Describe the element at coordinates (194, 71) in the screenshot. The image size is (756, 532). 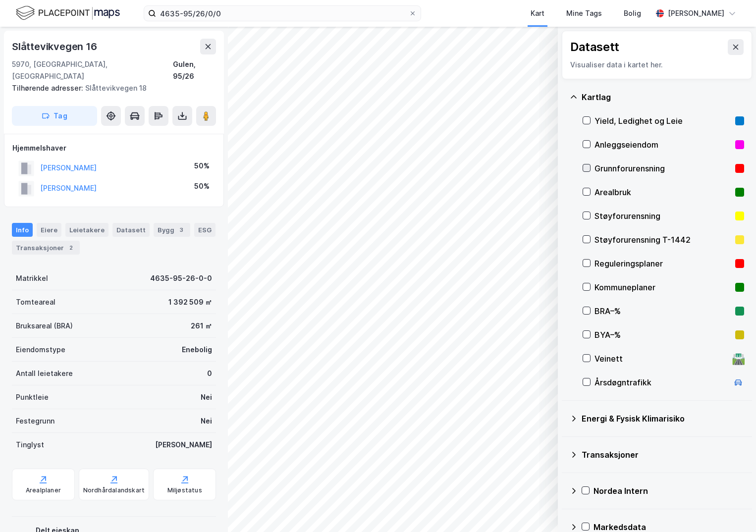
I see `div: Gulen, 95/26` at that location.